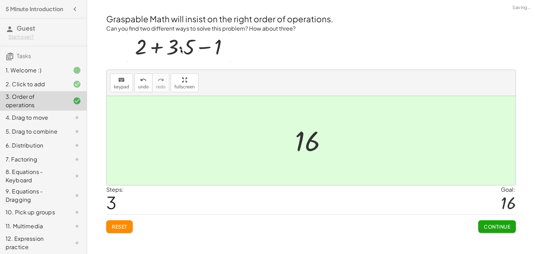 The image size is (535, 254). I want to click on div: Start over?, so click(45, 37).